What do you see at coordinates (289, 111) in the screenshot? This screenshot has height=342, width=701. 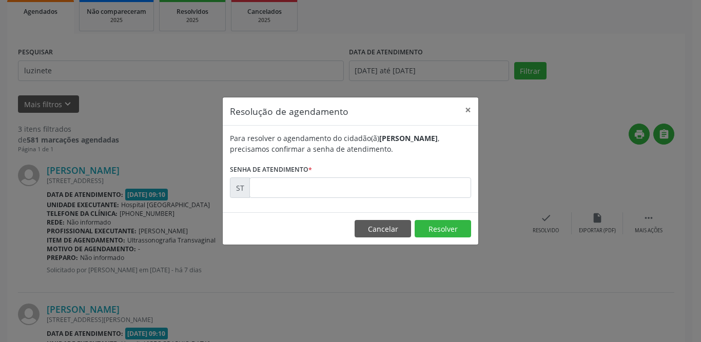 I see `h5: Resolução de agendamento` at bounding box center [289, 111].